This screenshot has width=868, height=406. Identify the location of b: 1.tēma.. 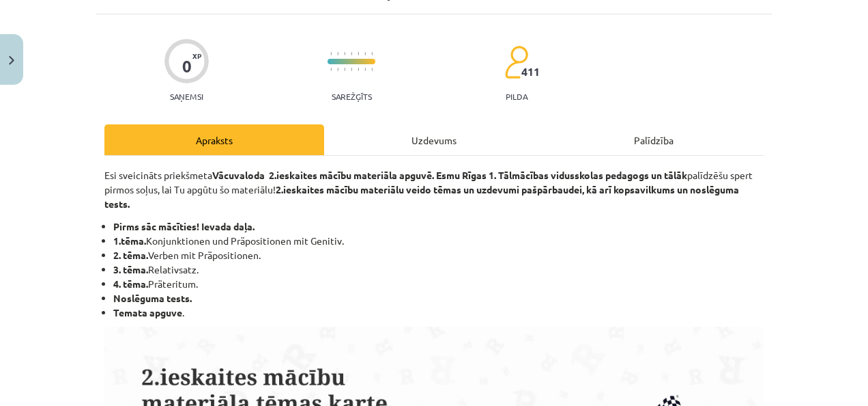
(130, 241).